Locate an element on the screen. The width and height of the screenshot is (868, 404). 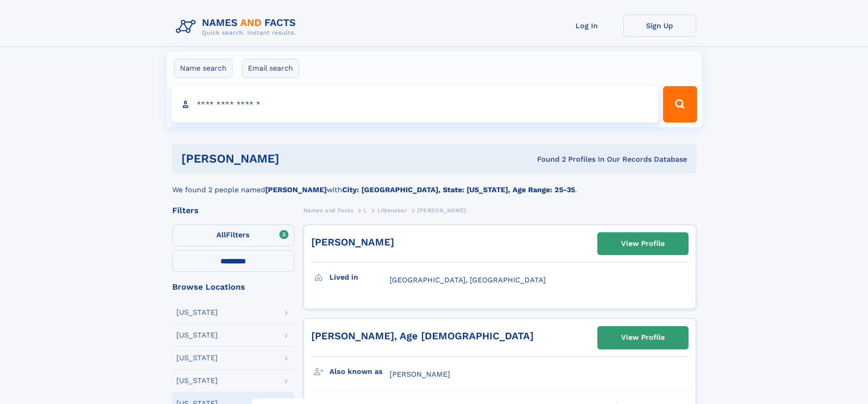
a: Names and Facts is located at coordinates (328, 210).